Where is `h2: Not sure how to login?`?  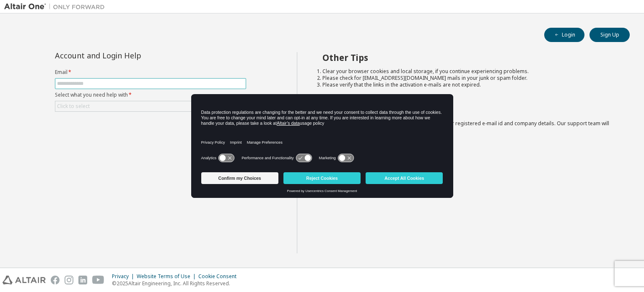
h2: Not sure how to login? is located at coordinates (469, 110).